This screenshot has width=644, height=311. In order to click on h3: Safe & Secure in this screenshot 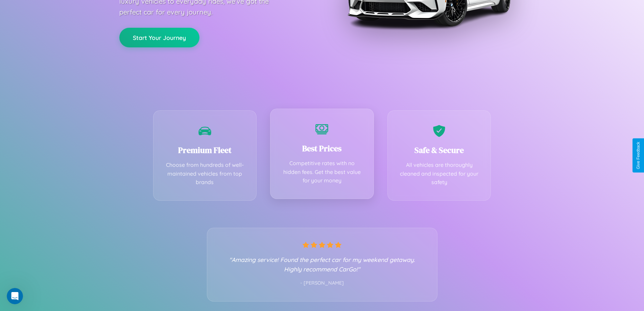, I will do `click(440, 150)`.